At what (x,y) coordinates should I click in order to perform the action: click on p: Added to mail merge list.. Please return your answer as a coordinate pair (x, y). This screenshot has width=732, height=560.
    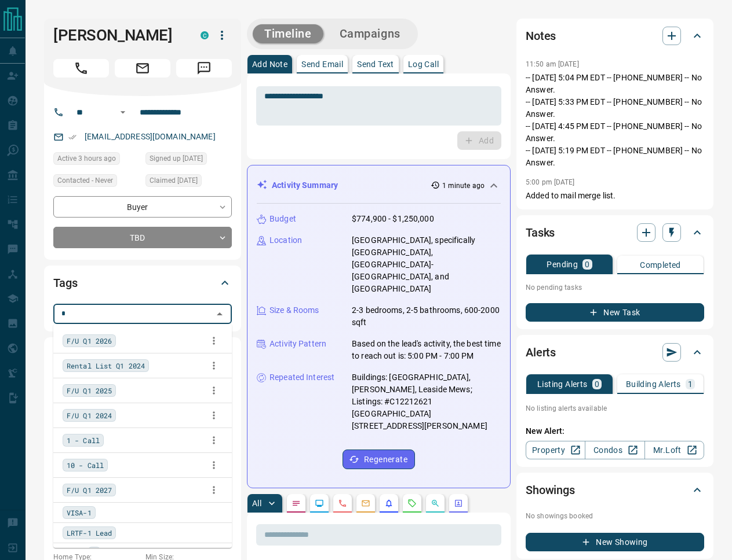
    Looking at the image, I should click on (614, 195).